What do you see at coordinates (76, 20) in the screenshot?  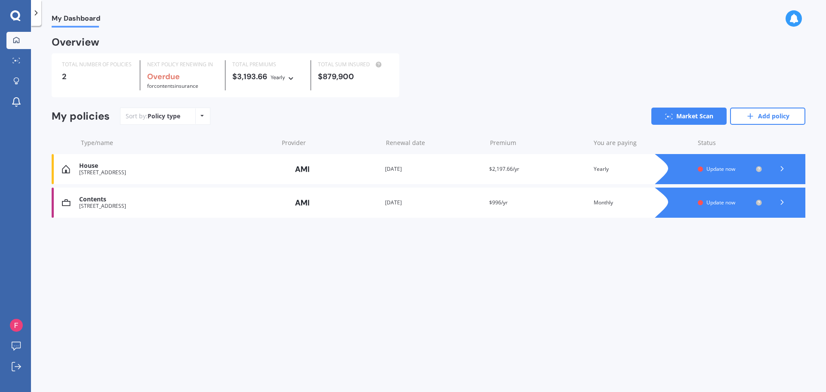 I see `span: My Dashboard` at bounding box center [76, 20].